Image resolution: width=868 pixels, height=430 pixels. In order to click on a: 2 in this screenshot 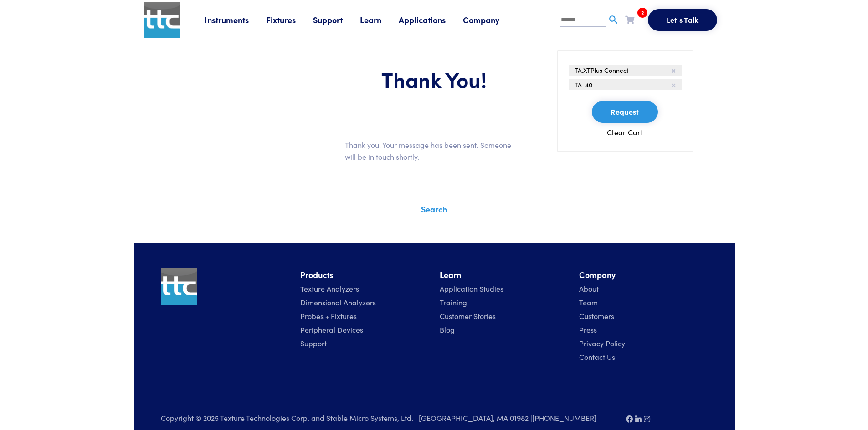, I will do `click(630, 19)`.